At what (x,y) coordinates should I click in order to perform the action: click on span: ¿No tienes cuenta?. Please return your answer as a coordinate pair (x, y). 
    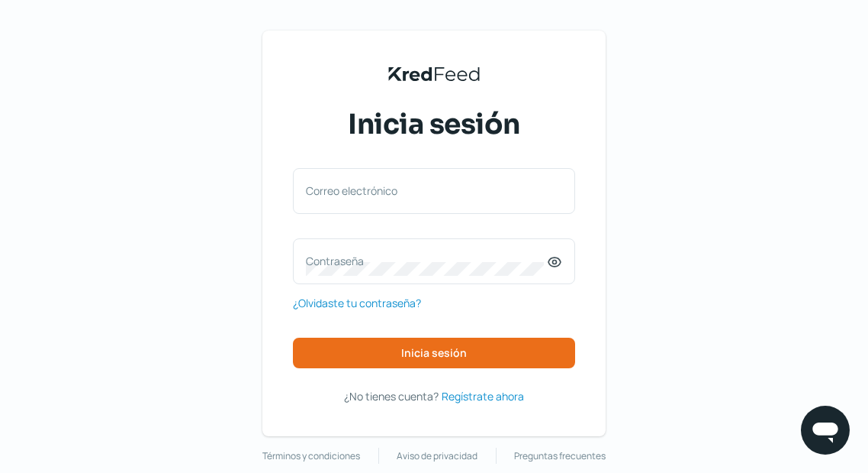
    Looking at the image, I should click on (391, 395).